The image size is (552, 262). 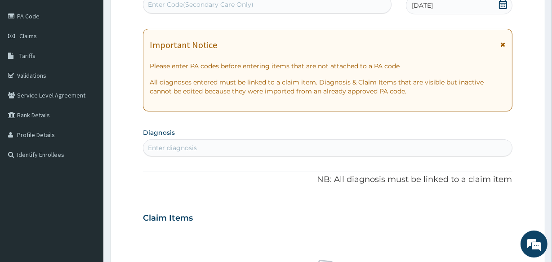 I want to click on div: Minimize live chat window, so click(x=158, y=15).